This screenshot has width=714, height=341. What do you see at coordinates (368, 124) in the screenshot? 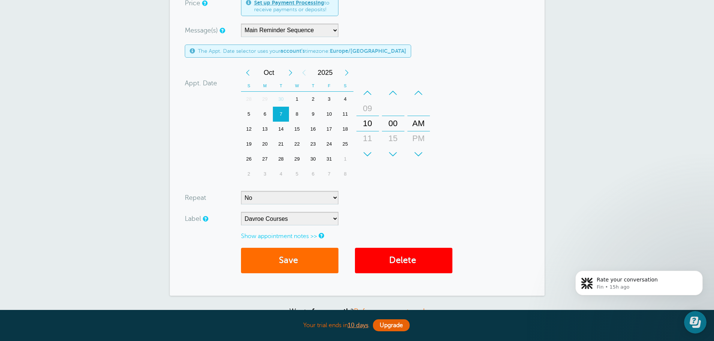
I see `div: Hours` at bounding box center [368, 124].